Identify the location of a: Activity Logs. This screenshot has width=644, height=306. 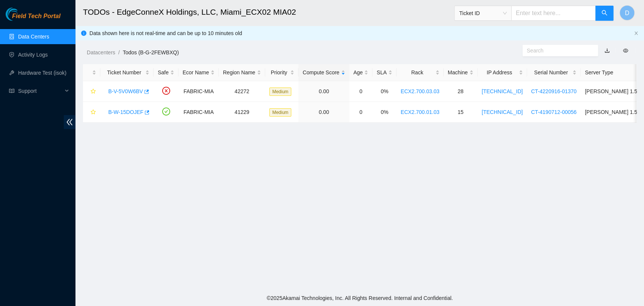
(33, 55).